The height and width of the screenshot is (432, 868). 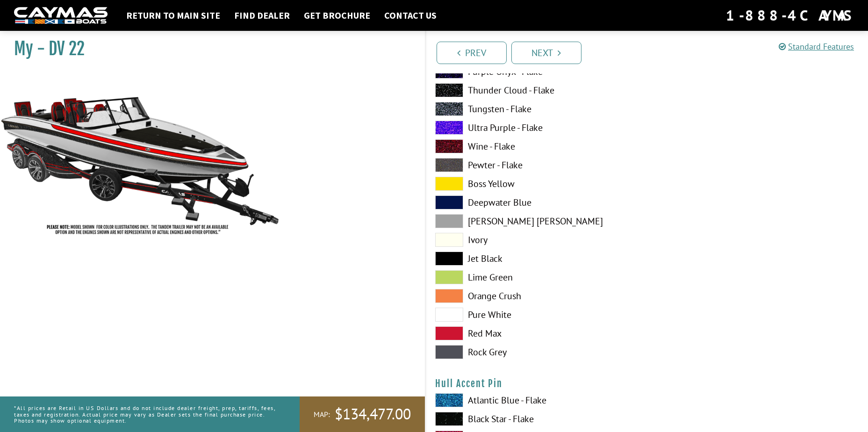 I want to click on label: Pewter - Flake, so click(x=536, y=165).